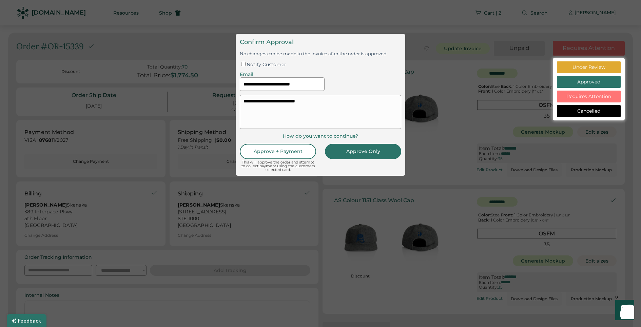 The height and width of the screenshot is (327, 641). What do you see at coordinates (363, 151) in the screenshot?
I see `button: Approve Only` at bounding box center [363, 151].